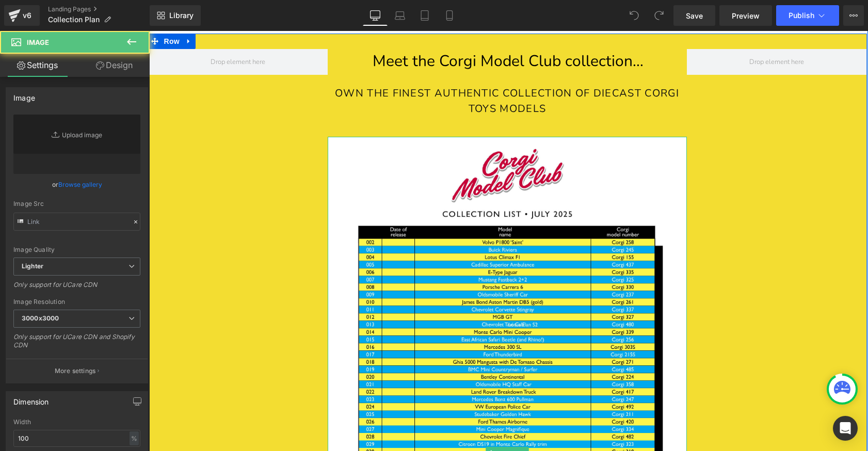 Image resolution: width=868 pixels, height=451 pixels. I want to click on span: Save, so click(694, 16).